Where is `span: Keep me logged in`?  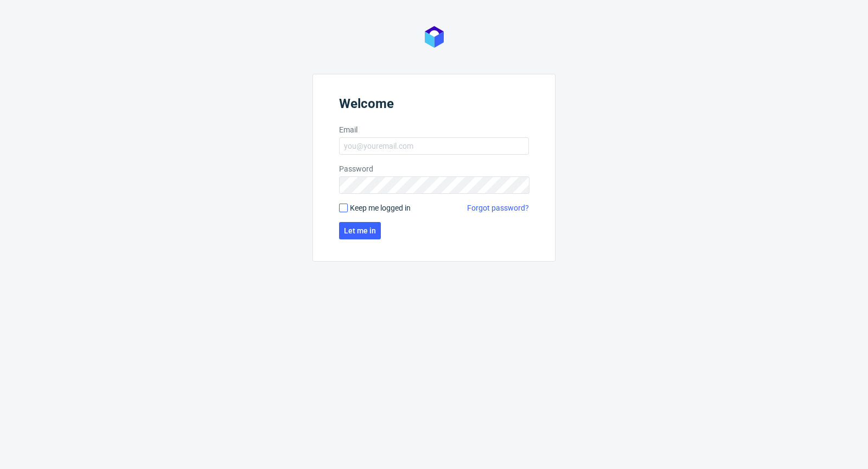 span: Keep me logged in is located at coordinates (381, 208).